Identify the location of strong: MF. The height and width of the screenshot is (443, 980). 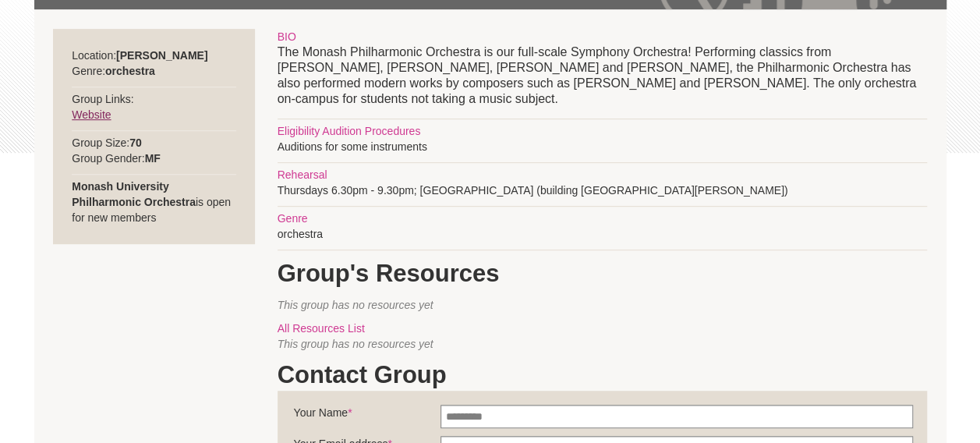
(153, 158).